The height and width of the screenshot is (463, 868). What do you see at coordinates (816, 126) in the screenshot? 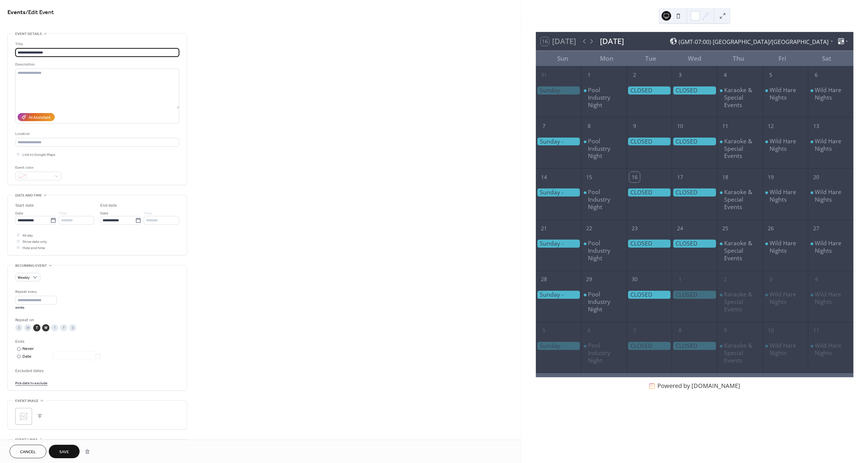
I see `div: 13` at bounding box center [816, 126].